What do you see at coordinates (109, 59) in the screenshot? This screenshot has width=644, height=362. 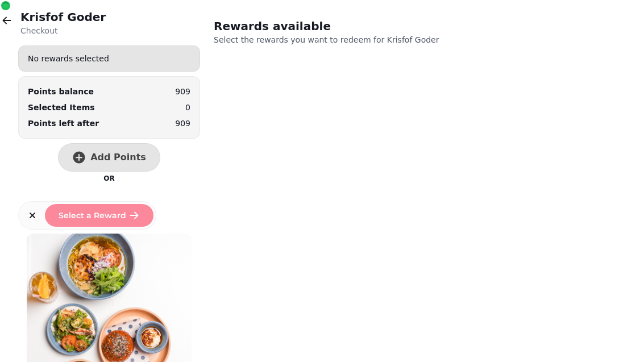 I see `div: No rewards selected` at bounding box center [109, 59].